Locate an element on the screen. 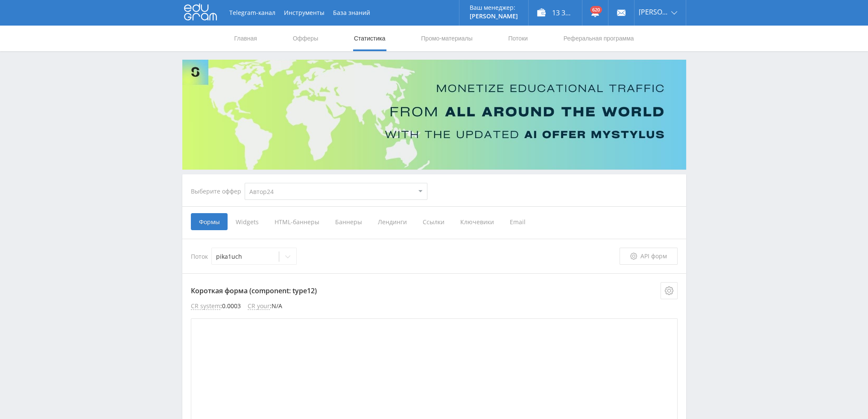 Image resolution: width=868 pixels, height=419 pixels. div: Выберите оффер is located at coordinates (218, 192).